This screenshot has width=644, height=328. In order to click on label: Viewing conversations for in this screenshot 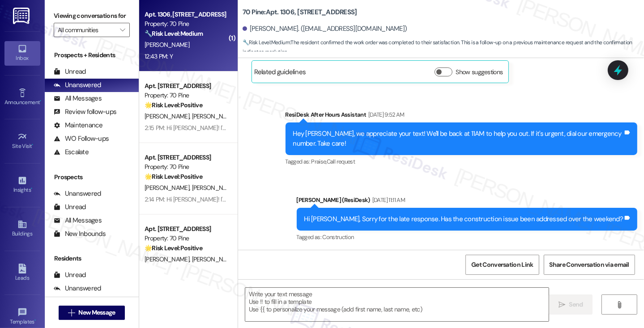, I will do `click(92, 16)`.